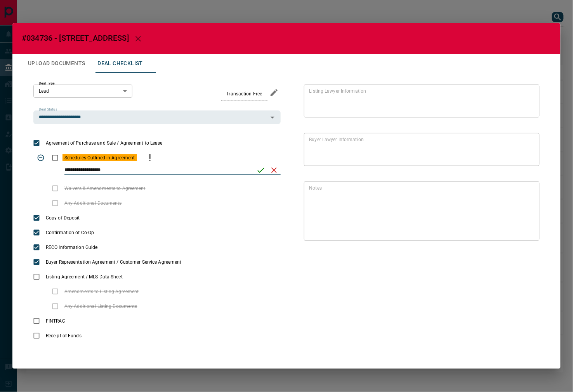 This screenshot has width=573, height=392. I want to click on label: Deal Type, so click(47, 84).